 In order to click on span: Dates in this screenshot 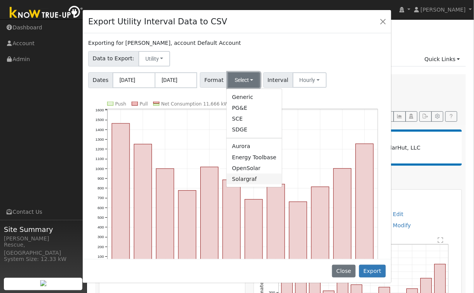, I will do `click(101, 80)`.